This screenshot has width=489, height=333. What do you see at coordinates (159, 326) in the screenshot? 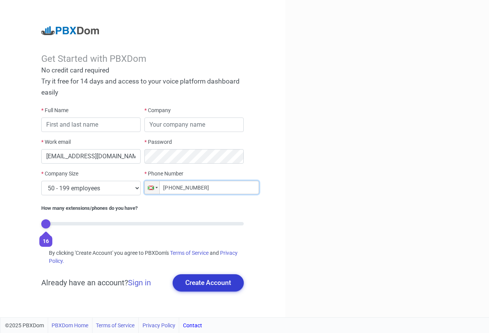
I see `a: Privacy Policy` at bounding box center [159, 326].